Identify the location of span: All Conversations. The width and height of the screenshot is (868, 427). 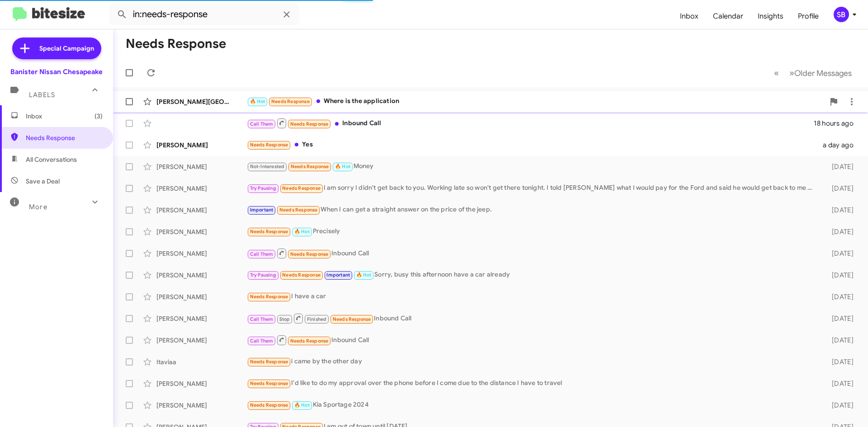
(51, 159).